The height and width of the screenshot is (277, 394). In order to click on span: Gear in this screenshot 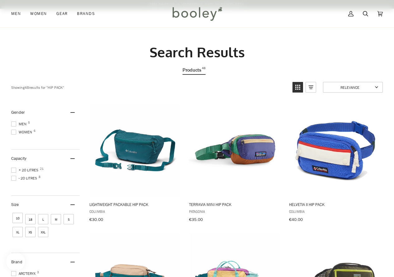, I will do `click(62, 14)`.